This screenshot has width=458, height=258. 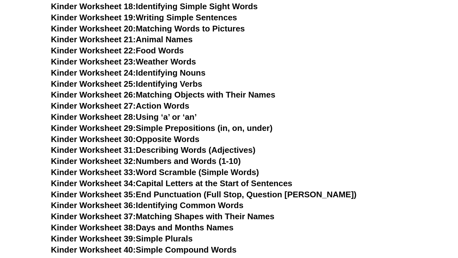 What do you see at coordinates (153, 150) in the screenshot?
I see `a: Kinder Worksheet 31:Describing Words (Adjectives)` at bounding box center [153, 150].